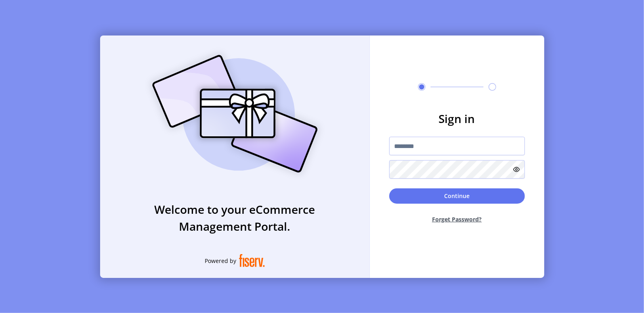 This screenshot has width=644, height=313. What do you see at coordinates (457, 219) in the screenshot?
I see `button: Forget Password?` at bounding box center [457, 219].